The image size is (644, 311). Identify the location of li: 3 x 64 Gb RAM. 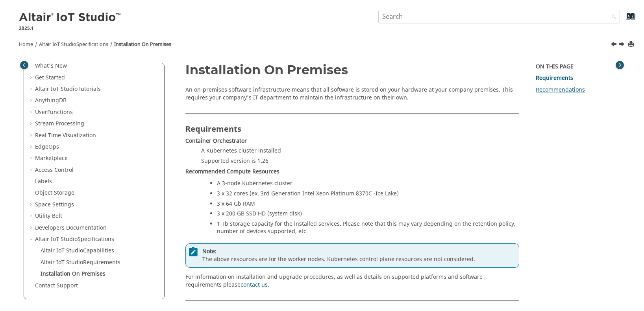
(368, 205).